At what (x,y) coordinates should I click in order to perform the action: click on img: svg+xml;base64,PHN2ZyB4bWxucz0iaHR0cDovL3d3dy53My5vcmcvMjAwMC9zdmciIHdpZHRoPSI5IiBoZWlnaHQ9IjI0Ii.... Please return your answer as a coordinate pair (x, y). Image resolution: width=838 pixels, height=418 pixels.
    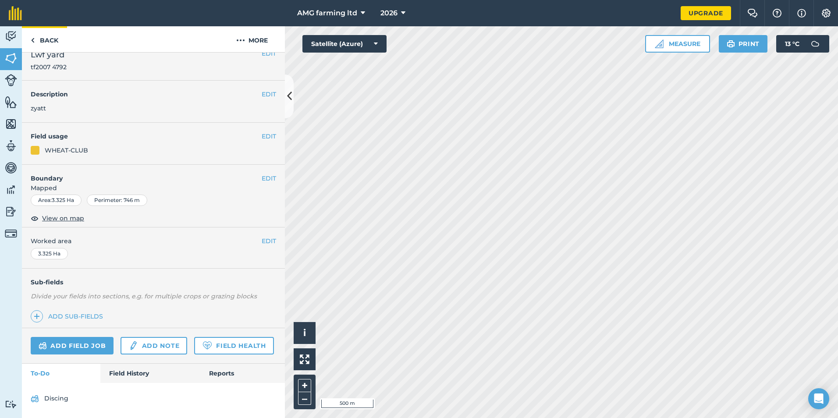
    Looking at the image, I should click on (32, 40).